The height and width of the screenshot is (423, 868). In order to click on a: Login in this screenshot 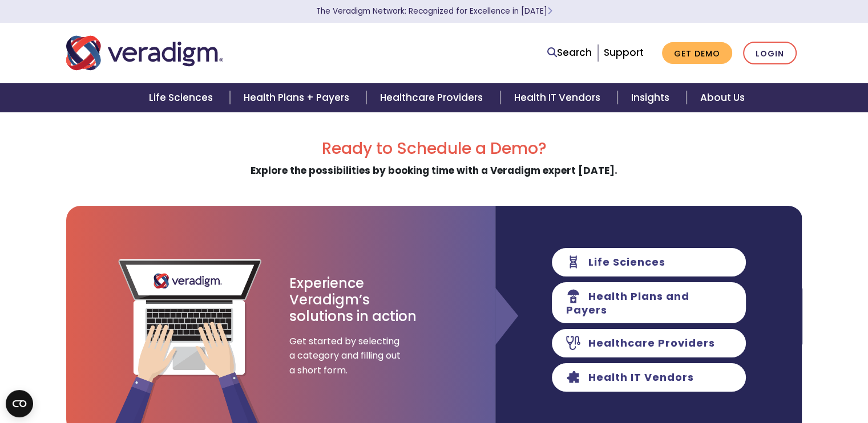, I will do `click(769, 53)`.